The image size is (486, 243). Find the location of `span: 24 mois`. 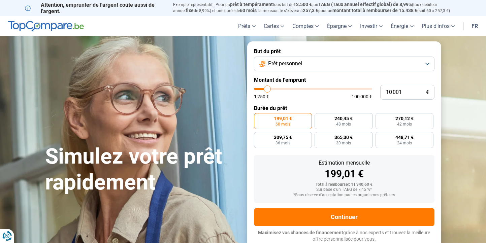

span: 24 mois is located at coordinates (404, 143).